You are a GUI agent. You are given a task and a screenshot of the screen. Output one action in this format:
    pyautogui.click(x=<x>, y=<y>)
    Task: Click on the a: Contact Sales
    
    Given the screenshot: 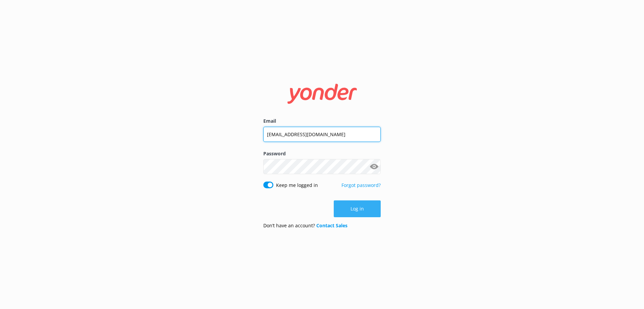 What is the action you would take?
    pyautogui.click(x=332, y=225)
    